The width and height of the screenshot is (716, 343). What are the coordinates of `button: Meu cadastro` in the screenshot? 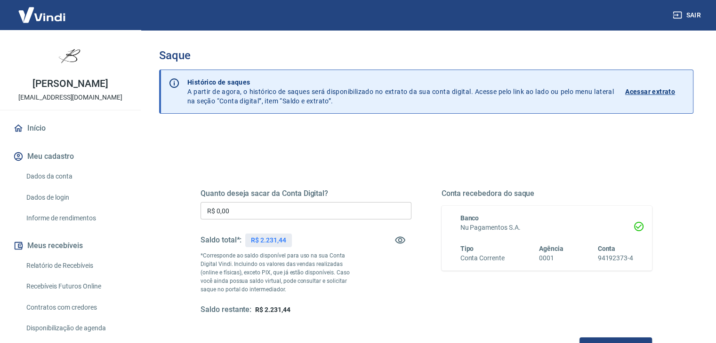 It's located at (70, 157).